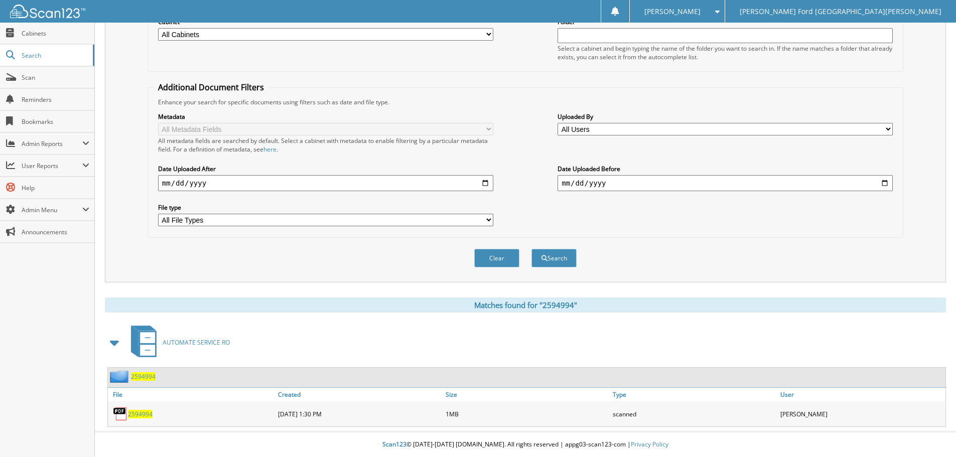 The height and width of the screenshot is (457, 956). What do you see at coordinates (525, 102) in the screenshot?
I see `div: Enhance your search for specific documents using filters such as date and file type.` at bounding box center [525, 102].